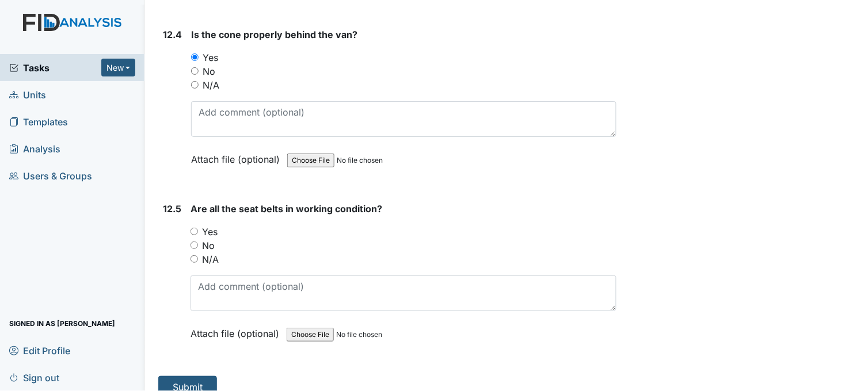  Describe the element at coordinates (286, 209) in the screenshot. I see `span: Are all the seat belts in working condition?` at that location.